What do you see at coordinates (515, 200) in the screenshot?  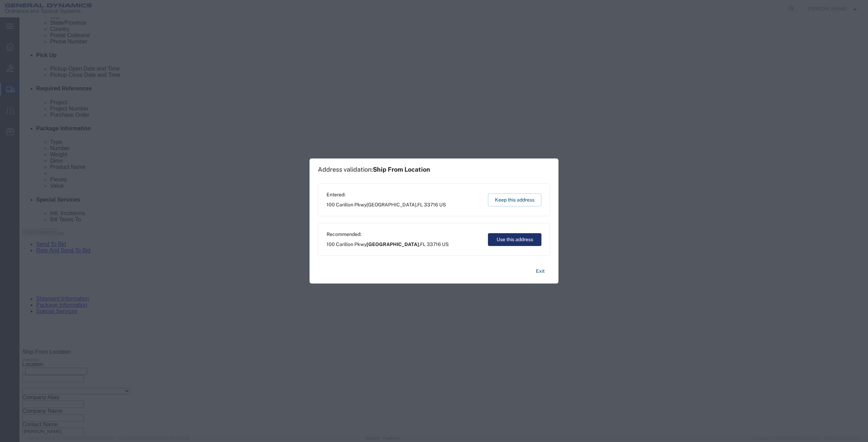 I see `button: Keep this address` at bounding box center [515, 200].